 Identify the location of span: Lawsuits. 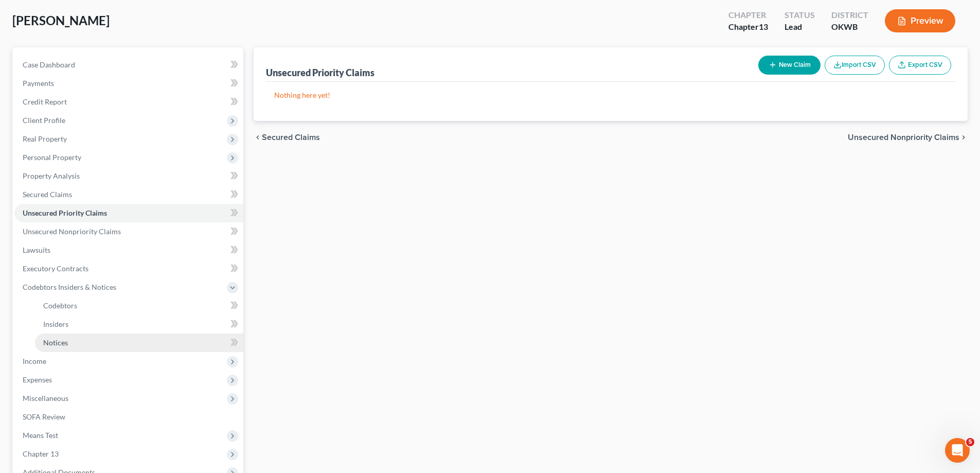
(37, 249).